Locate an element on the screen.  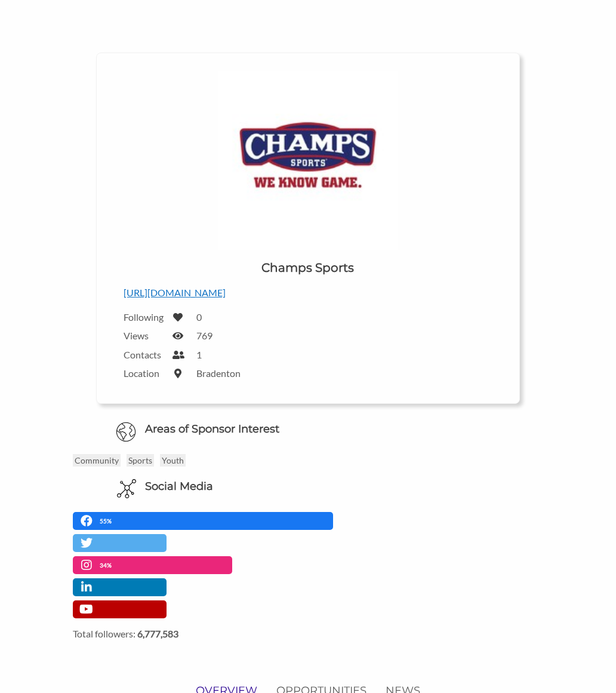
label: 0 is located at coordinates (198, 317).